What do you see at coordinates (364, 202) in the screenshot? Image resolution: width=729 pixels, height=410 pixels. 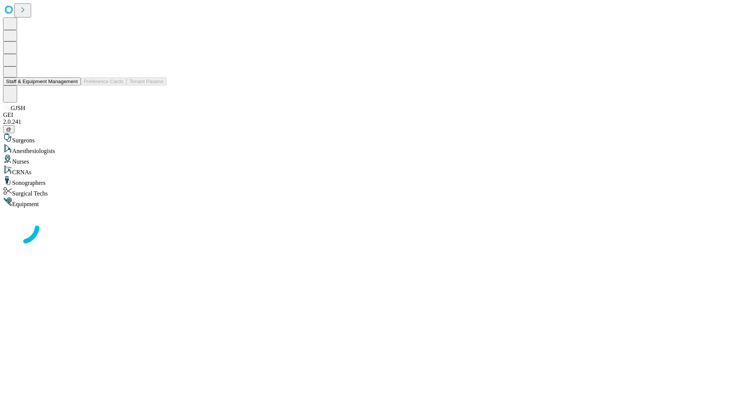 I see `div: Equipment` at bounding box center [364, 202].